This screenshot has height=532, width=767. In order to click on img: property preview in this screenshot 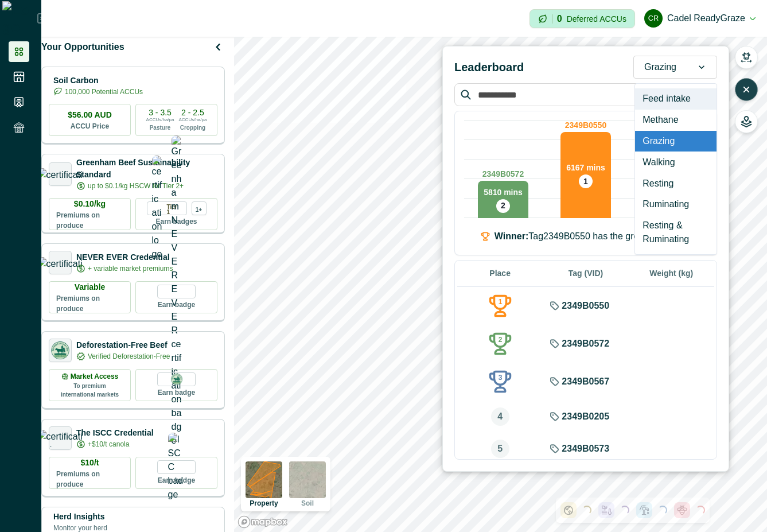, I will do `click(264, 480)`.